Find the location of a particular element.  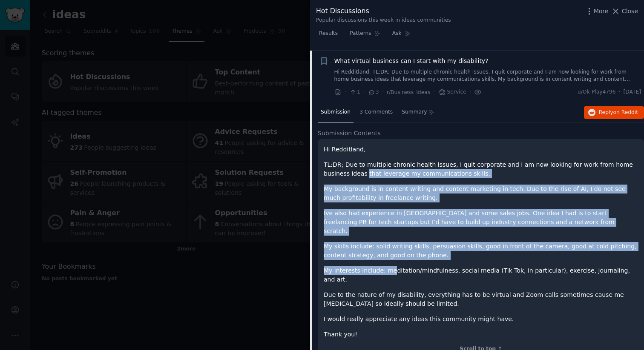

p: Hi Redditland, is located at coordinates (481, 149).